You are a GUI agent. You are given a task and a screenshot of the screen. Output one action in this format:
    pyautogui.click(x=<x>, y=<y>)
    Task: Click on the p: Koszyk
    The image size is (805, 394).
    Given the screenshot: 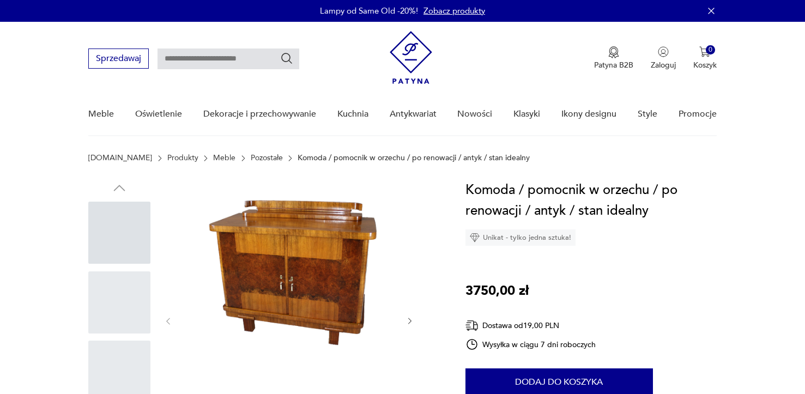 What is the action you would take?
    pyautogui.click(x=705, y=65)
    